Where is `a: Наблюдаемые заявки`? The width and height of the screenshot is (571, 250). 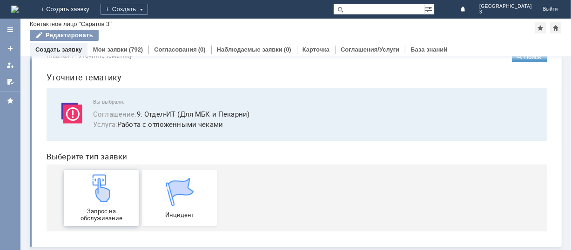 a: Наблюдаемые заявки is located at coordinates (249, 49).